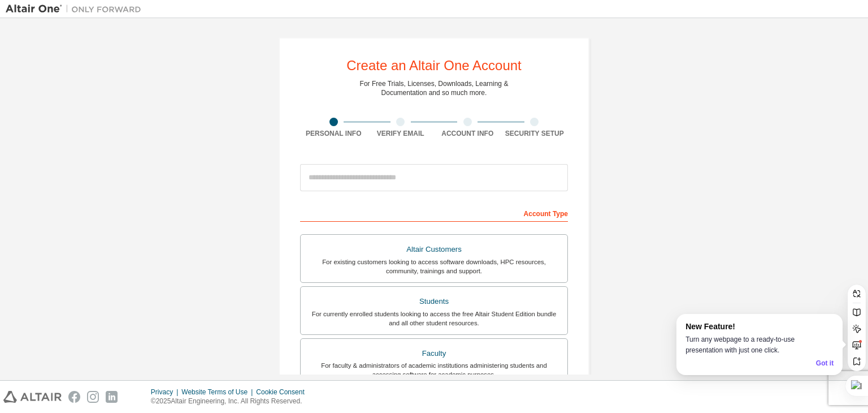 The height and width of the screenshot is (413, 868). I want to click on div: For faculty & administrators of academic institutions administering students and accessing softwa..., so click(434, 369).